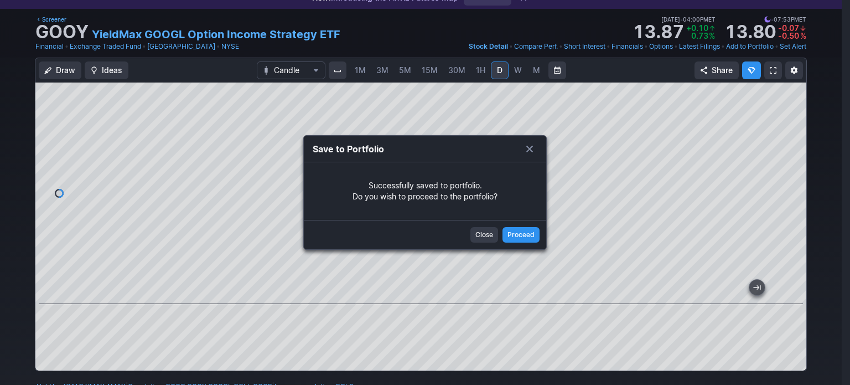  Describe the element at coordinates (484, 235) in the screenshot. I see `button: Close` at that location.